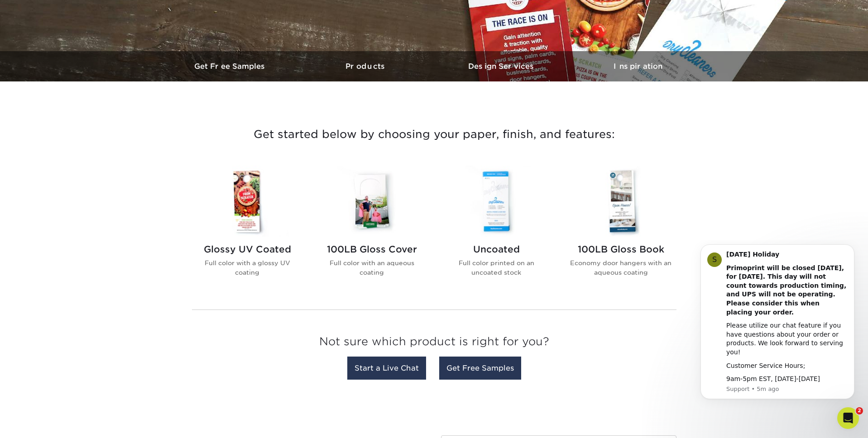  Describe the element at coordinates (502, 66) in the screenshot. I see `h3: Design Services` at that location.